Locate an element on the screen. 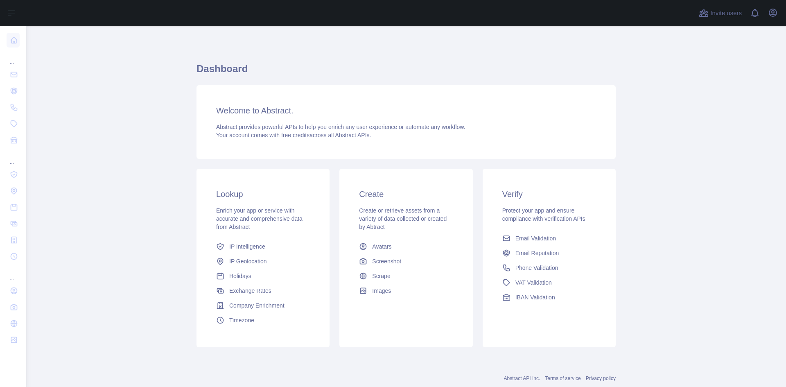 This screenshot has height=387, width=786. a: IP Intelligence is located at coordinates (263, 247).